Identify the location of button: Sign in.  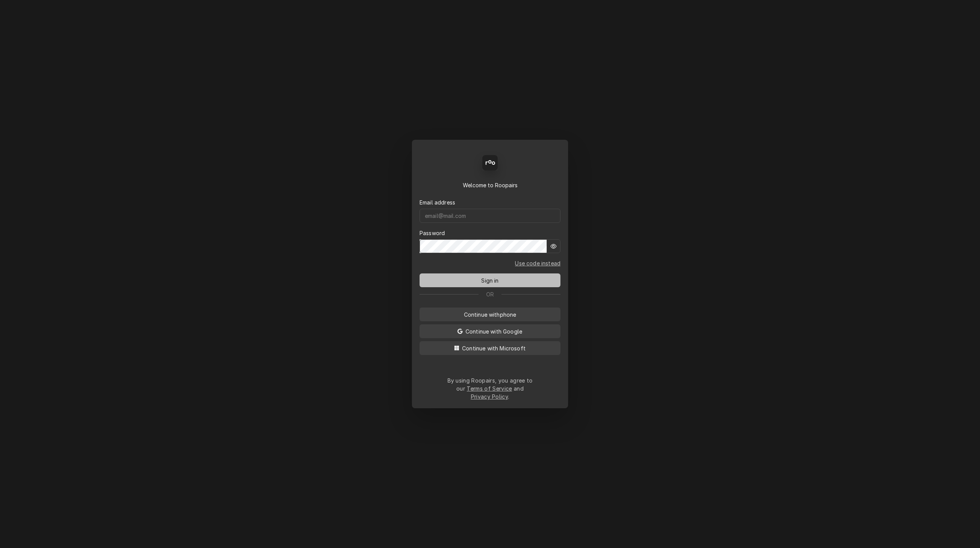
(490, 280).